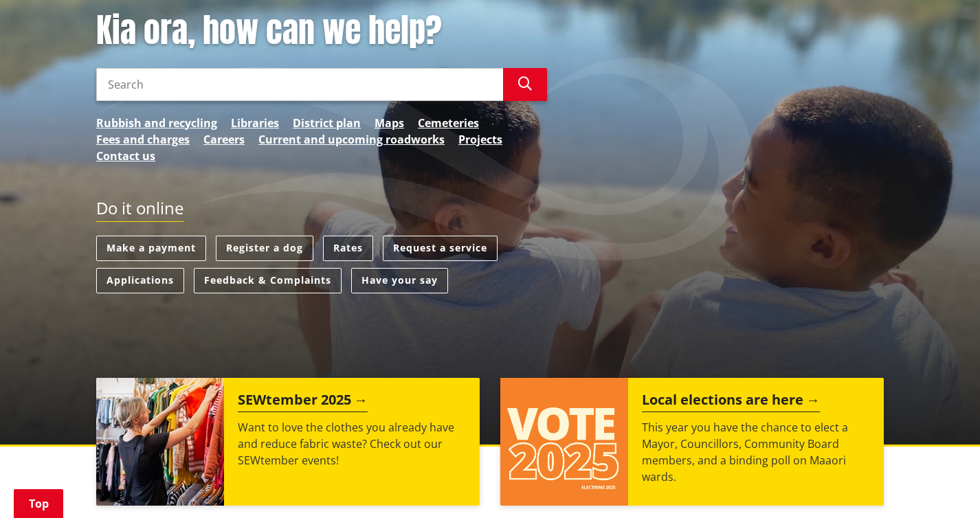  I want to click on a: Make a payment, so click(151, 248).